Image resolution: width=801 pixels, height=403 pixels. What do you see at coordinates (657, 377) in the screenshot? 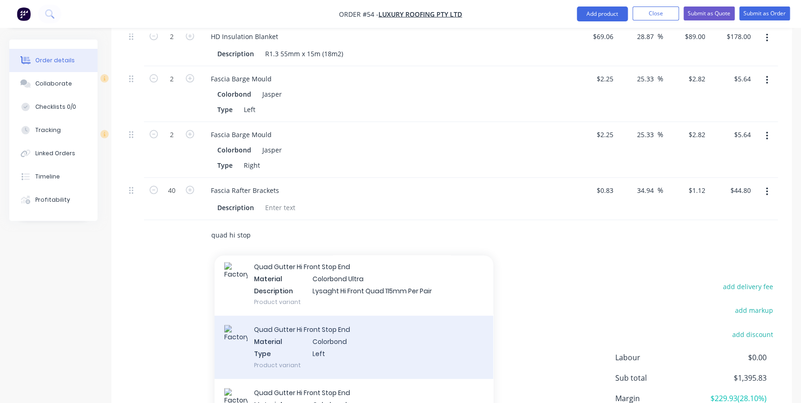
I see `span: Sub total` at bounding box center [657, 377].